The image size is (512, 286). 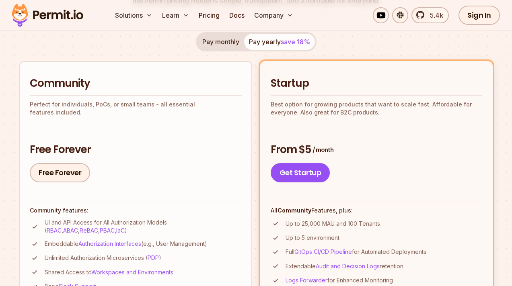 What do you see at coordinates (70, 230) in the screenshot?
I see `a: ABAC` at bounding box center [70, 230].